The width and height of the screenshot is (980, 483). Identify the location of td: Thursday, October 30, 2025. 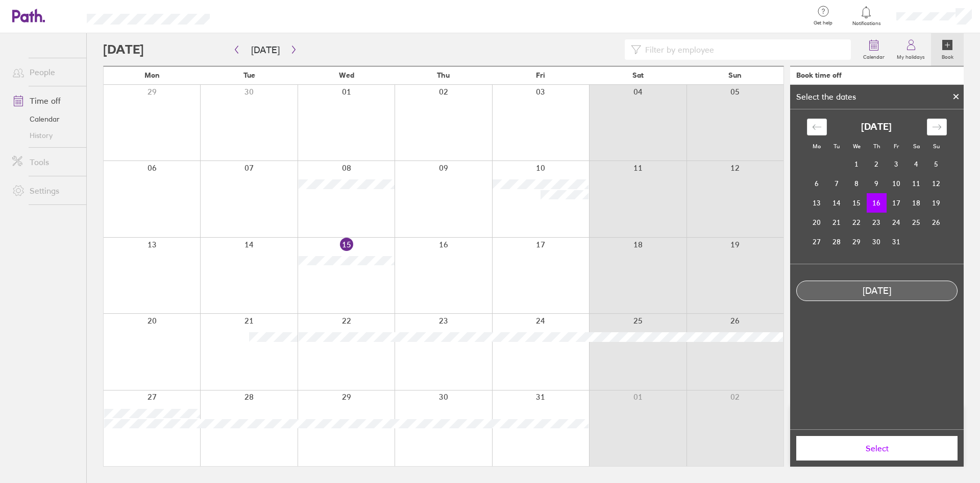
(877, 242).